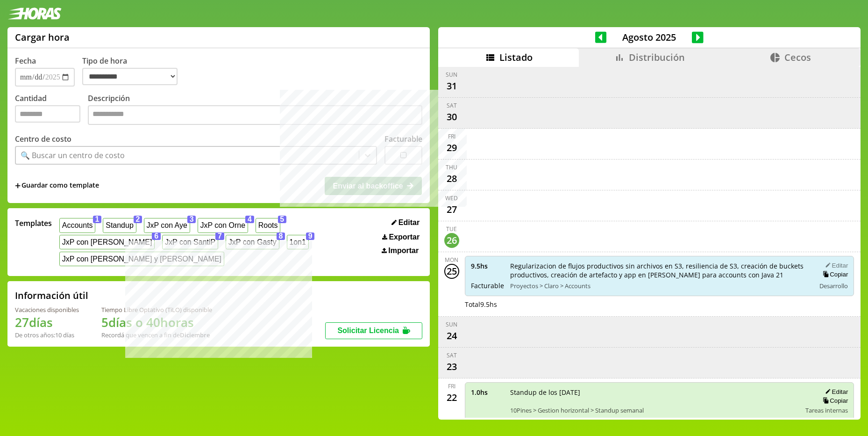 The width and height of the screenshot is (868, 436). I want to click on div: Total 9.5 hs, so click(660, 304).